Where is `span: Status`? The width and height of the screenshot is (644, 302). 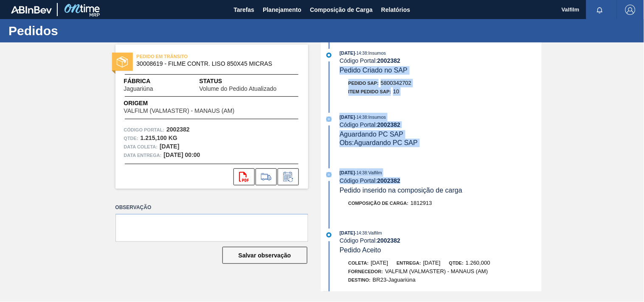
span: Status is located at coordinates (249, 81).